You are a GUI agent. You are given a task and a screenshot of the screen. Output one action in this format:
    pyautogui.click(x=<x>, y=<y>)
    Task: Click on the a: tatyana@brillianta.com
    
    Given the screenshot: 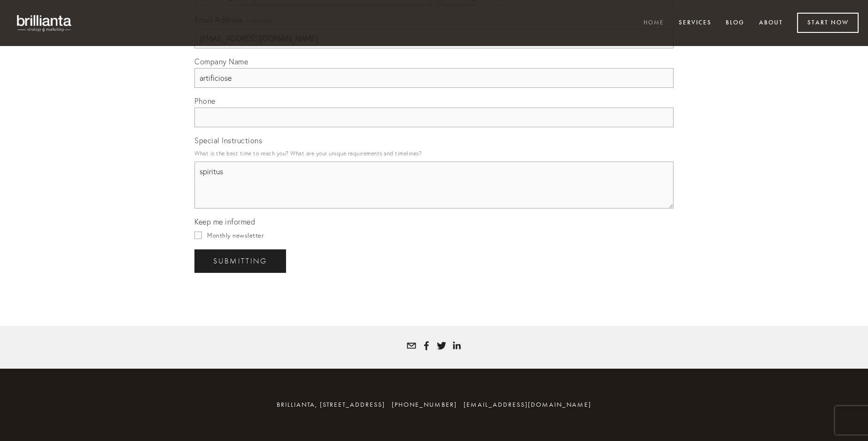 What is the action you would take?
    pyautogui.click(x=412, y=345)
    